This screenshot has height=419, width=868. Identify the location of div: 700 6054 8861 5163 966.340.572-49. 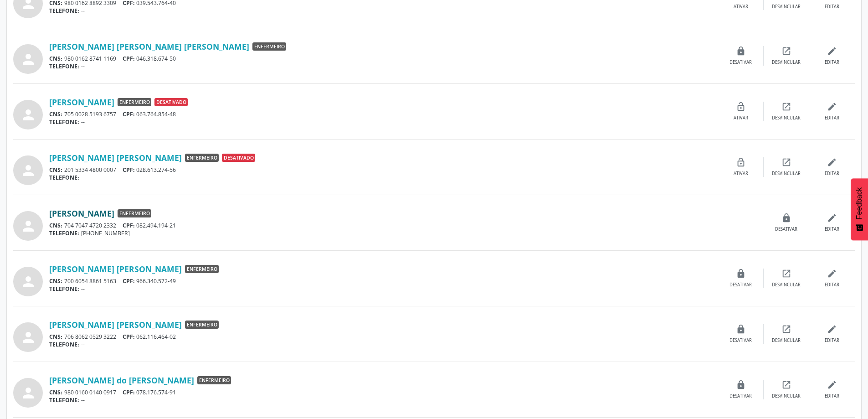
(383, 281).